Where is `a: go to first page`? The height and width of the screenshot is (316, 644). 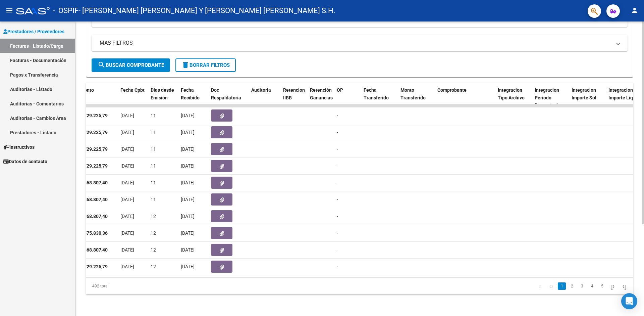
a: go to first page is located at coordinates (540, 286).